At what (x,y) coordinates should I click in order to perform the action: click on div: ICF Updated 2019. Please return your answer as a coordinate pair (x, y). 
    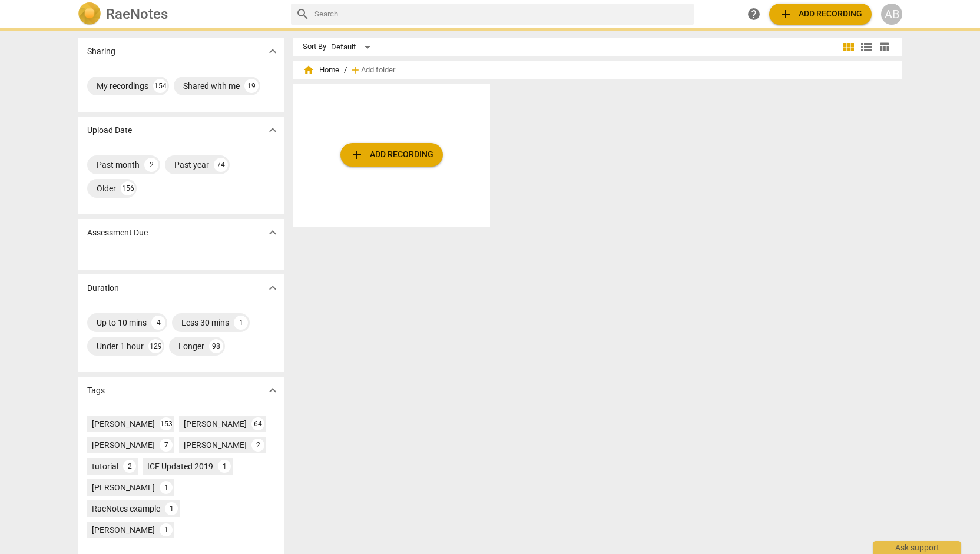
    Looking at the image, I should click on (180, 466).